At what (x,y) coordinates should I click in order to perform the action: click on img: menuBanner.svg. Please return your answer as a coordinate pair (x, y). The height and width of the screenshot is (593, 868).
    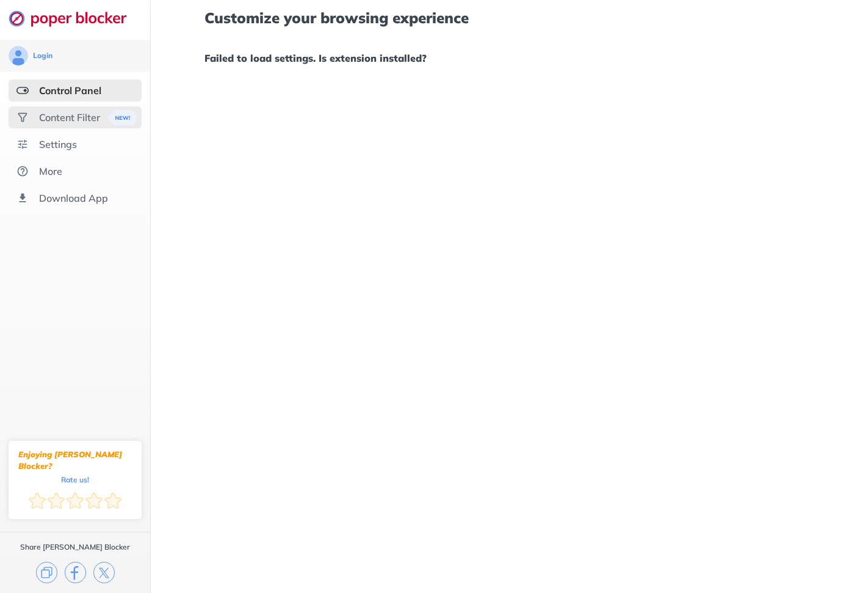
    Looking at the image, I should click on (122, 118).